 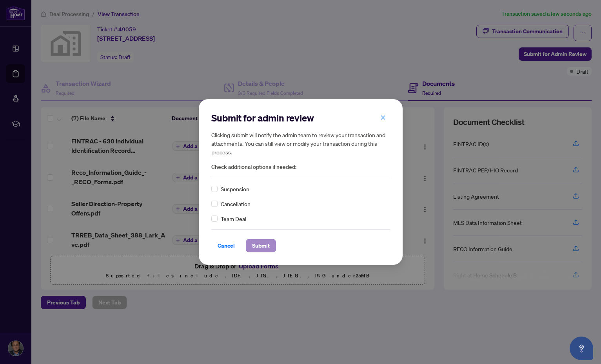 What do you see at coordinates (261, 246) in the screenshot?
I see `button: Submit` at bounding box center [261, 246].